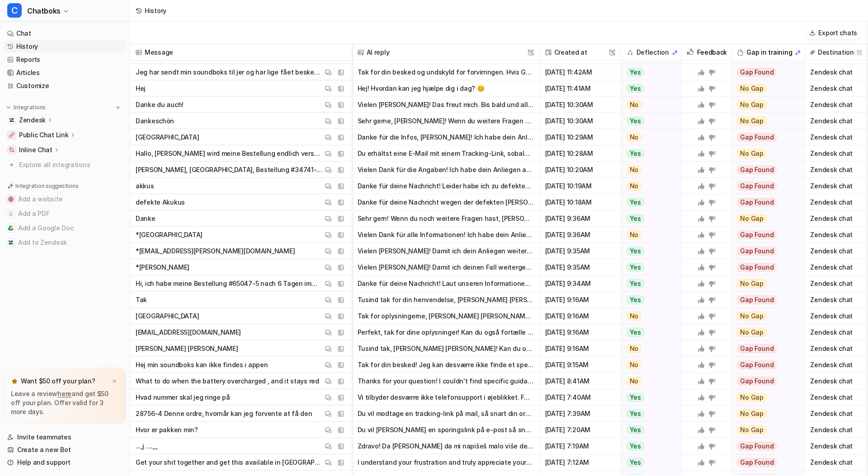  Describe the element at coordinates (833, 33) in the screenshot. I see `button: Export chats` at that location.